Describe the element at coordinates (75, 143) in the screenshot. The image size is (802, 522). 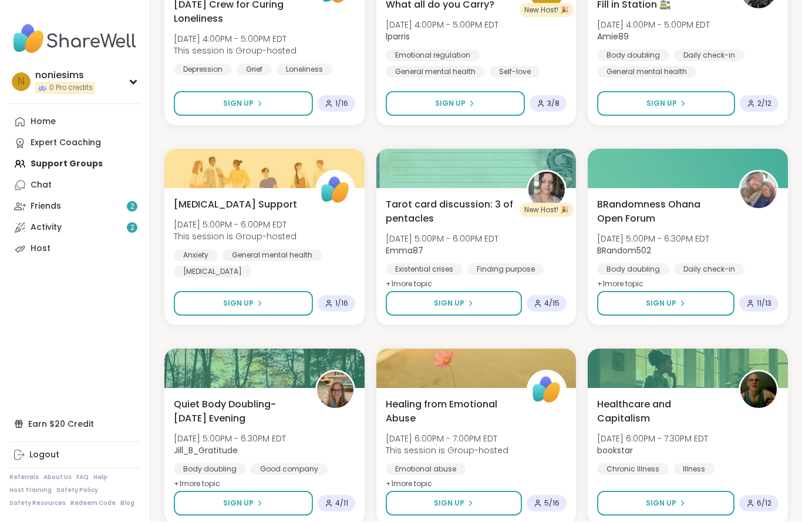
I see `a: Expert Coaching` at that location.